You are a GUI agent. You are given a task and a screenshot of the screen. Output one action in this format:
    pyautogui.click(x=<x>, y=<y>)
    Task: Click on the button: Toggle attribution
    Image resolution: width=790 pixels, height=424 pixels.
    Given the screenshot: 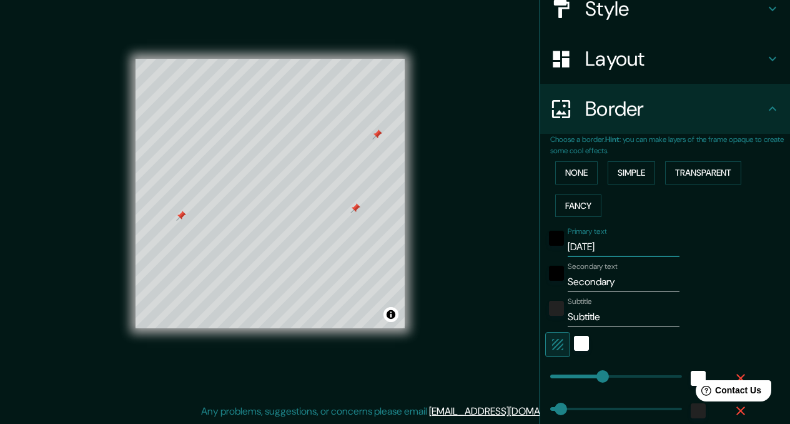 What is the action you would take?
    pyautogui.click(x=391, y=314)
    